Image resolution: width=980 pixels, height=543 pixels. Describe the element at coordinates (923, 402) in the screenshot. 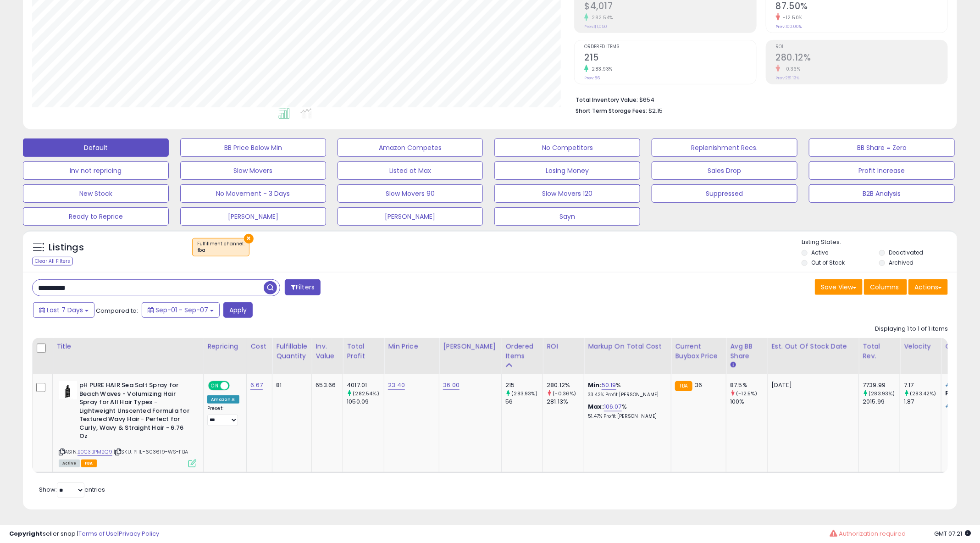

I see `div: 1.87` at that location.